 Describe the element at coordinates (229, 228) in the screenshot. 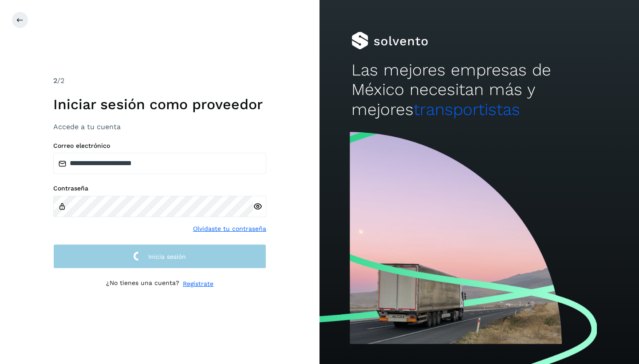

I see `a: Olvidaste tu contraseña` at that location.